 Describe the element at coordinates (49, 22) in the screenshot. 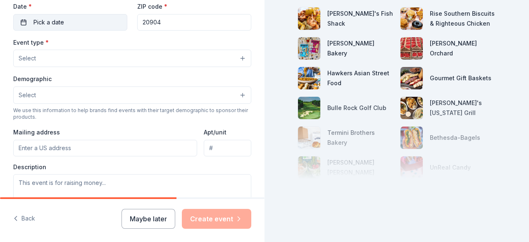

I see `span: Pick a date` at that location.